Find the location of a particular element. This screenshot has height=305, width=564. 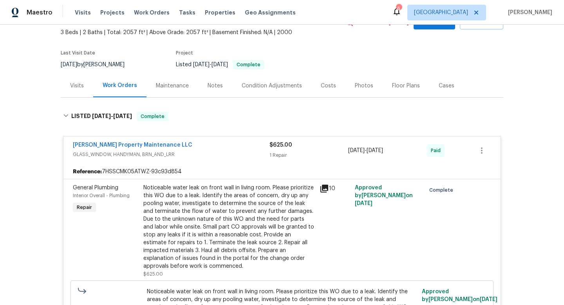

div: Floor Plans is located at coordinates (406, 86).